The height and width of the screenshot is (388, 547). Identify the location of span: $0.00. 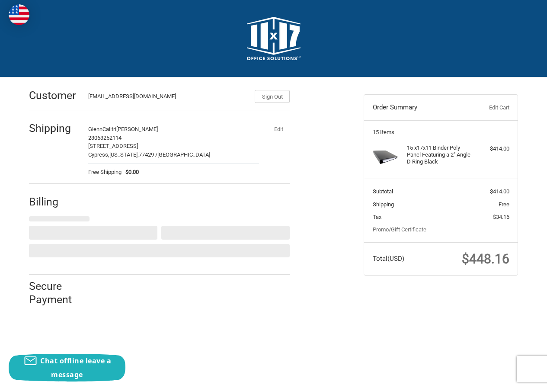
(130, 172).